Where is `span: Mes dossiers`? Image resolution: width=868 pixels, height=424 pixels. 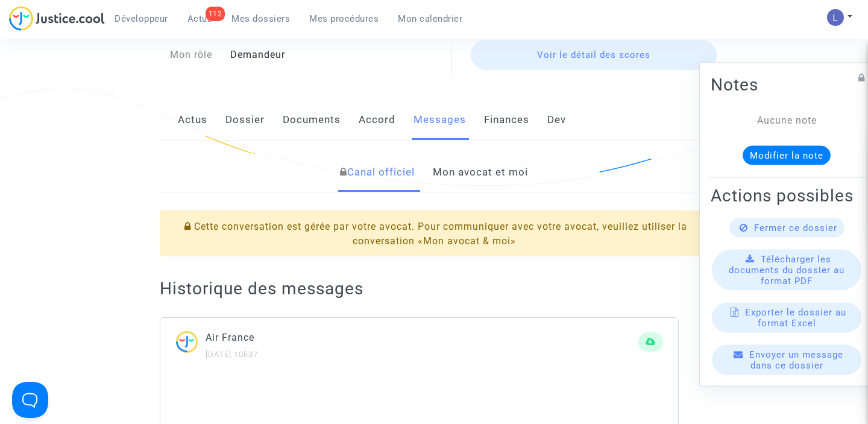 span: Mes dossiers is located at coordinates (261, 18).